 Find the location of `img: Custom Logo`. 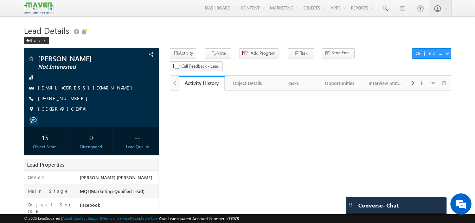

img: Custom Logo is located at coordinates (39, 8).